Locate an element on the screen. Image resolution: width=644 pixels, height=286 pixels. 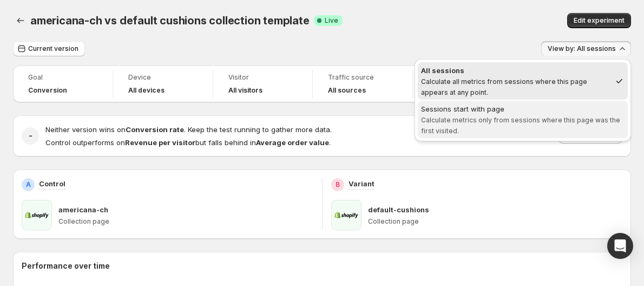
h4: All visitors is located at coordinates (245, 90).